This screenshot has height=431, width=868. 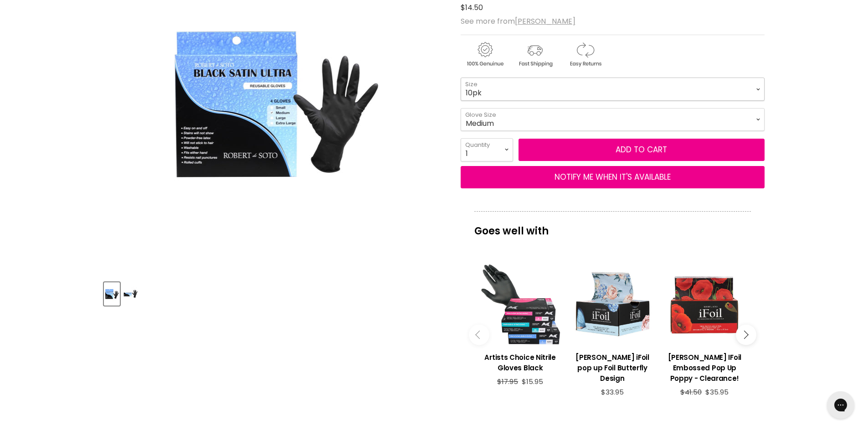 I want to click on a: View product:Robert De Soto IFoil Embossed Pop Up Poppy - Clearance!, so click(x=704, y=366).